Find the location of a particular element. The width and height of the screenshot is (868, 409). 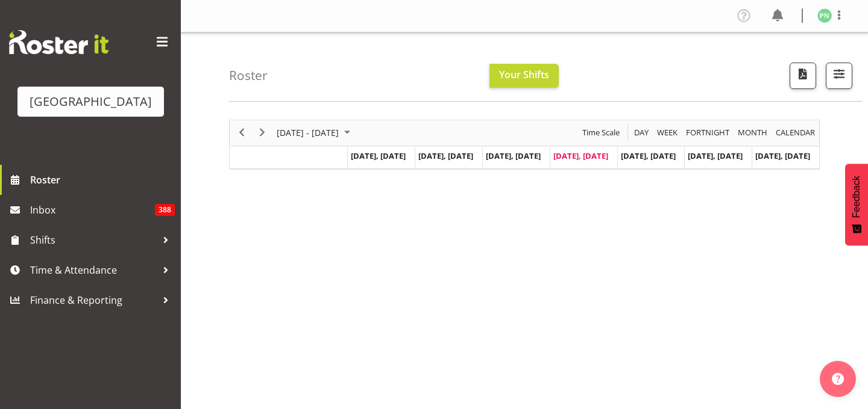

h4: Roster is located at coordinates (248, 75).